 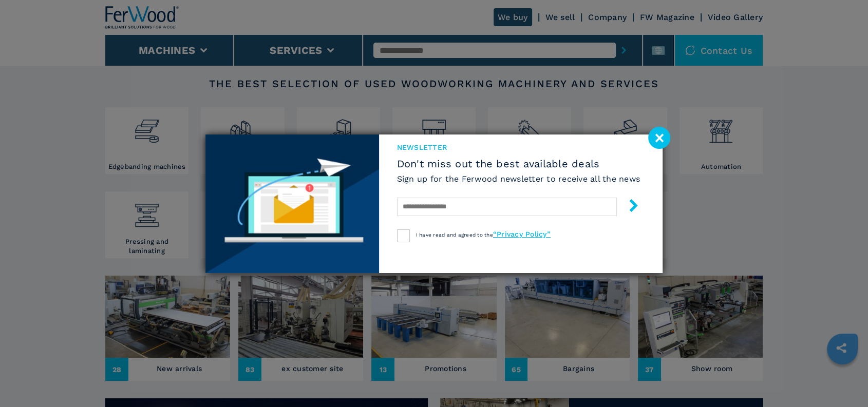 What do you see at coordinates (522, 234) in the screenshot?
I see `a: “Privacy Policy”` at bounding box center [522, 234].